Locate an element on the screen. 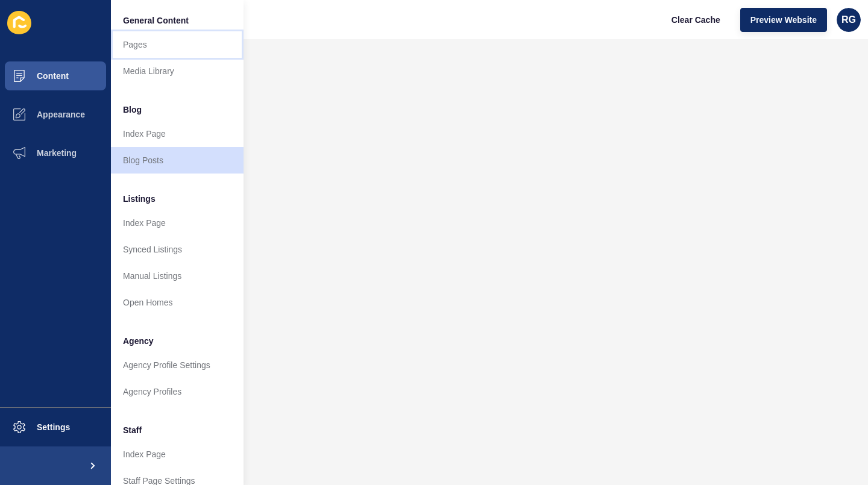 The image size is (868, 485). a: Pages is located at coordinates (177, 44).